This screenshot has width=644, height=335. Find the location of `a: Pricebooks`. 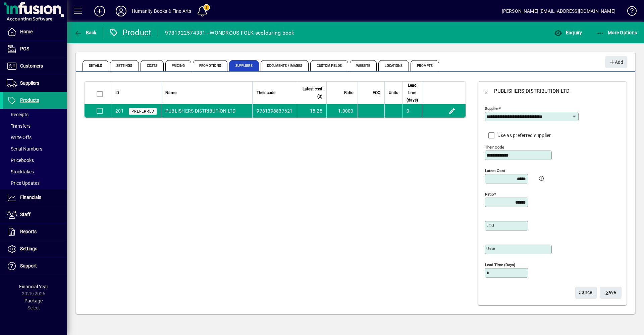

a: Pricebooks is located at coordinates (35, 160).